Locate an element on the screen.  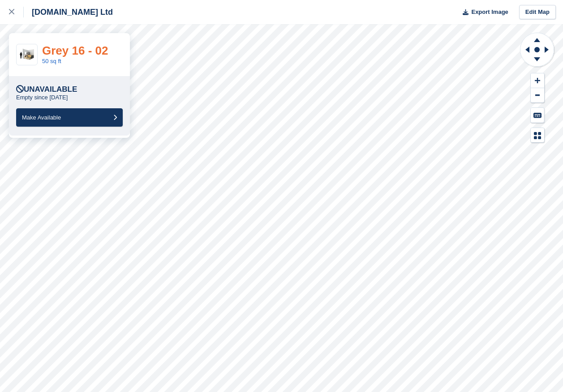
span: Export Image is located at coordinates (489, 12).